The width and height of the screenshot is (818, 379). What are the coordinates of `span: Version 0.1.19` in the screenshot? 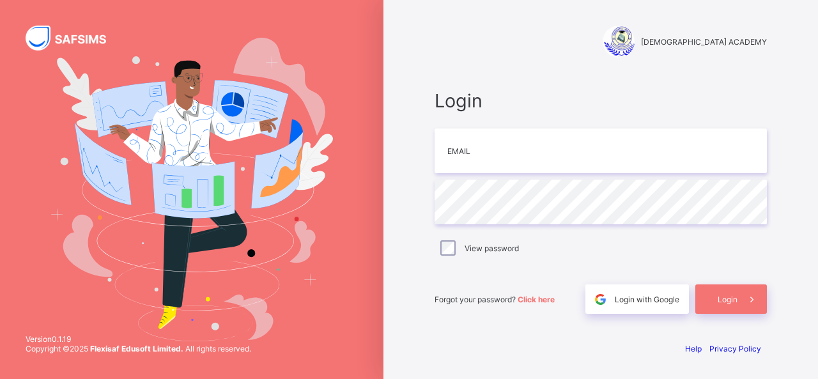 It's located at (138, 339).